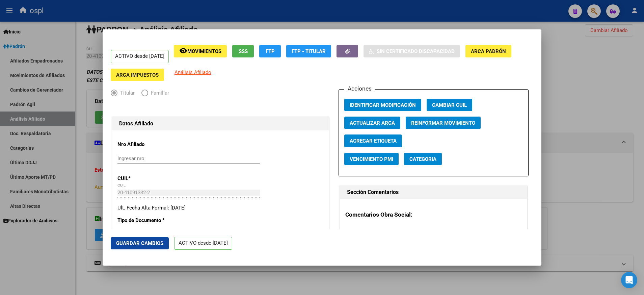 This screenshot has height=295, width=644. I want to click on span: Análisis Afiliado, so click(193, 73).